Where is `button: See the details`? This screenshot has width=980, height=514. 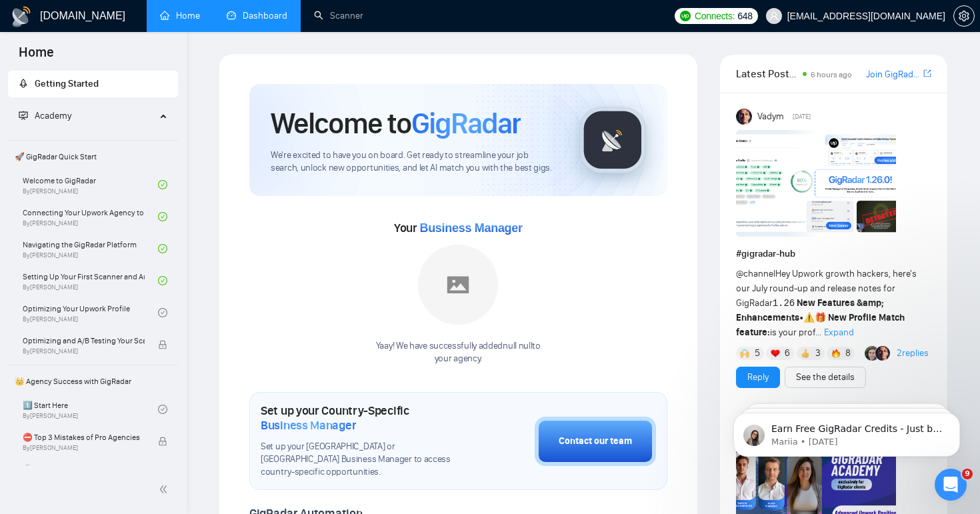
button: See the details is located at coordinates (825, 378).